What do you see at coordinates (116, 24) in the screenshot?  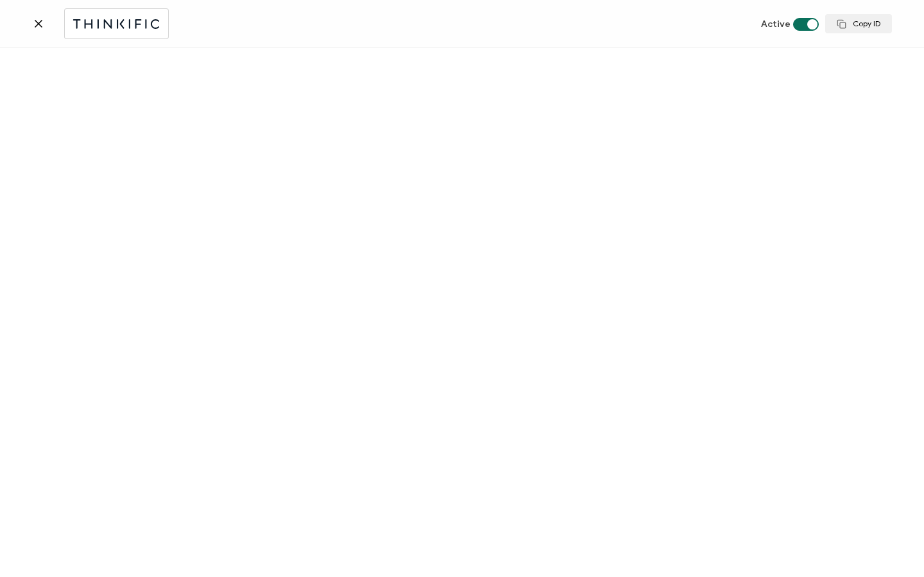 I see `img: thinkific.svg` at bounding box center [116, 24].